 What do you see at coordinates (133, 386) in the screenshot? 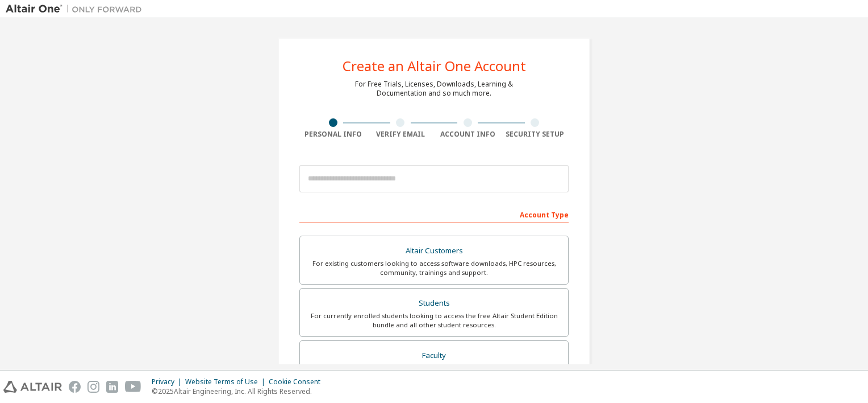
I see `img: youtube.svg` at bounding box center [133, 386].